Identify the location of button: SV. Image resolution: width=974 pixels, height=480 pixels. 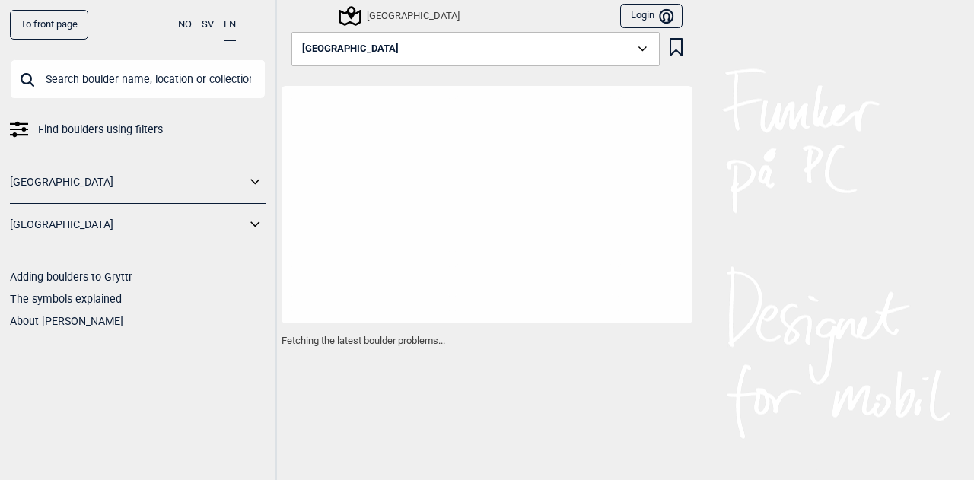
(208, 24).